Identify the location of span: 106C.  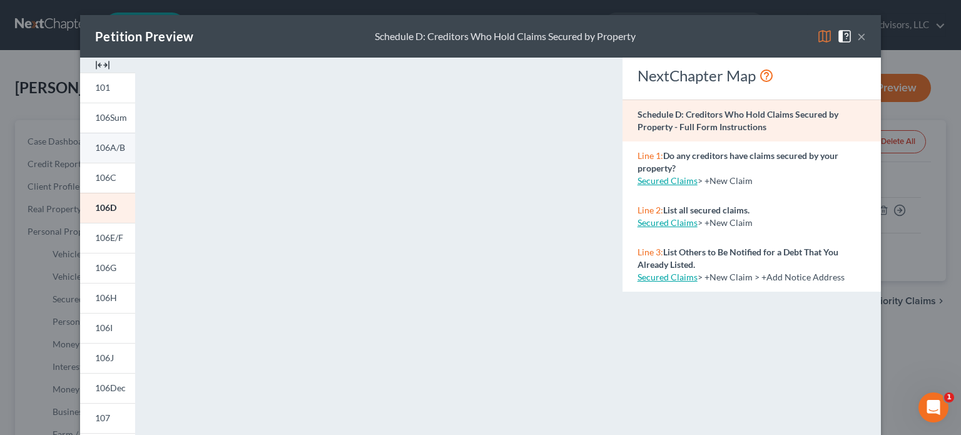
(106, 177).